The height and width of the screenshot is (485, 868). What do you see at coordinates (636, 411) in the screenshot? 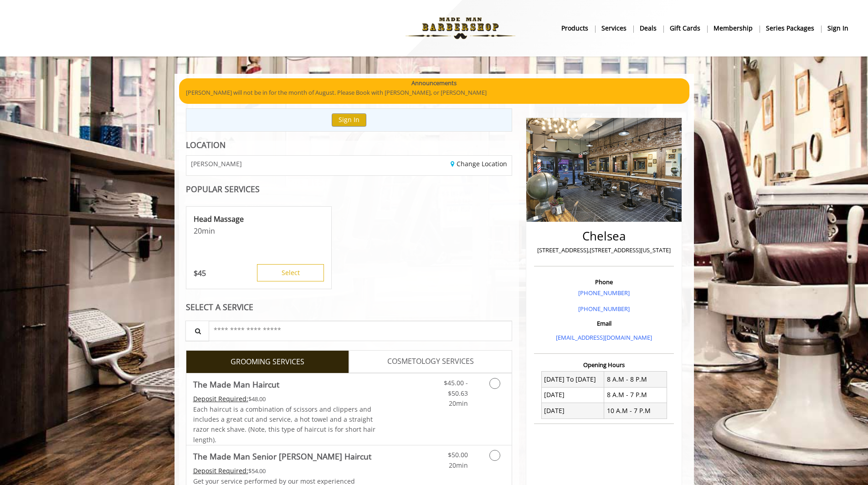
I see `td: 10 A.M - 7 P.M` at bounding box center [636, 411].